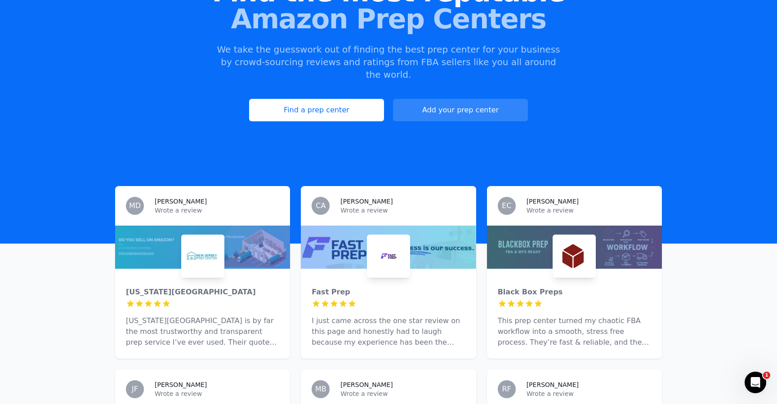  Describe the element at coordinates (388, 332) in the screenshot. I see `p: I just came across the one star review on this page and honestly had to laugh because my experien...` at that location.